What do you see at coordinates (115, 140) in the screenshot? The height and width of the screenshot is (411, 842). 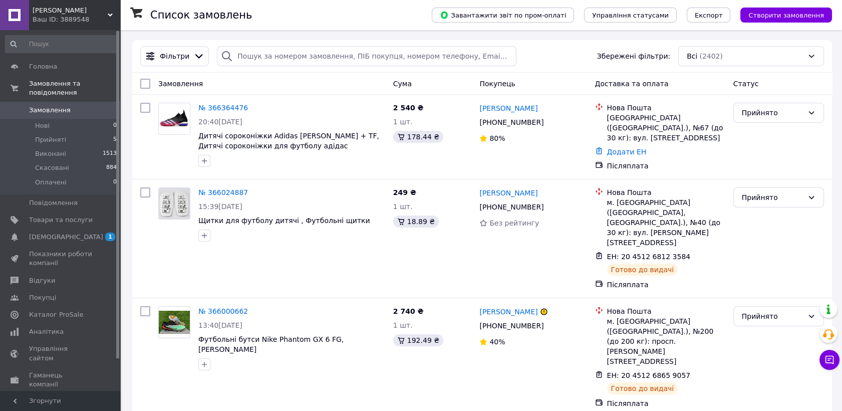 I see `span: 5` at bounding box center [115, 140].